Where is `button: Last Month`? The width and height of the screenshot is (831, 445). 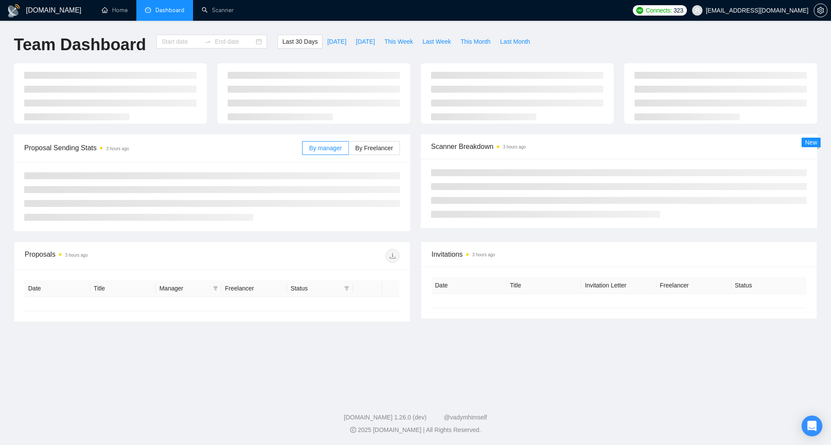 button: Last Month is located at coordinates (515, 42).